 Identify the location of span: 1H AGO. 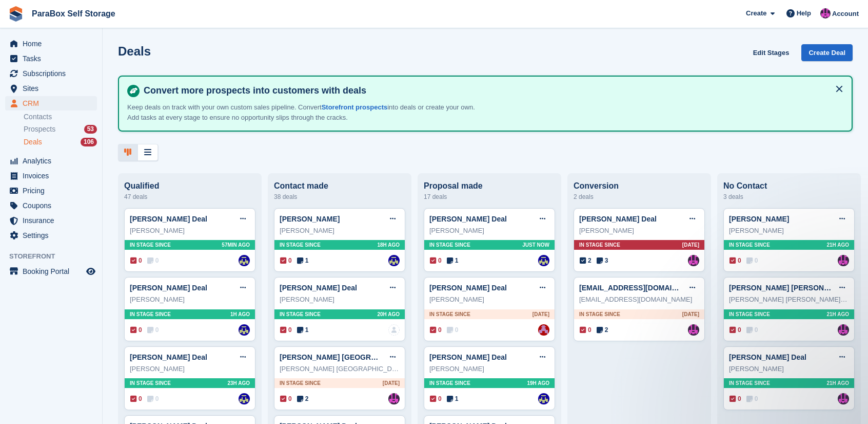
(240, 314).